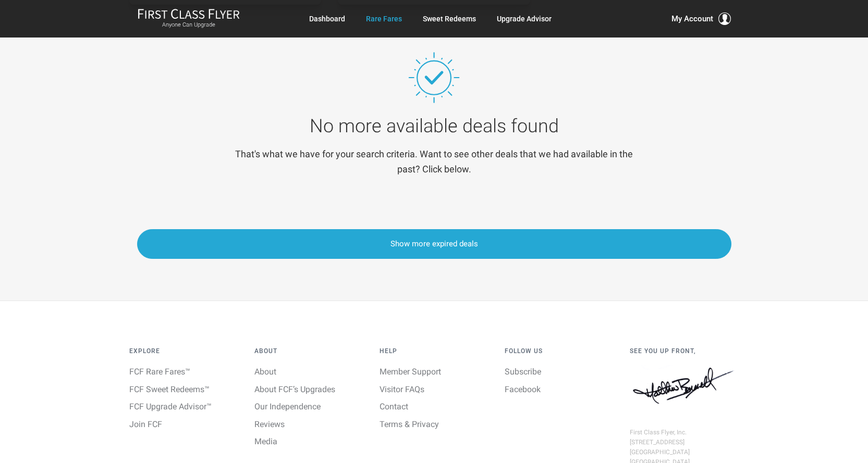 This screenshot has height=463, width=868. What do you see at coordinates (685, 351) in the screenshot?
I see `h4: See You Up Front,` at bounding box center [685, 351].